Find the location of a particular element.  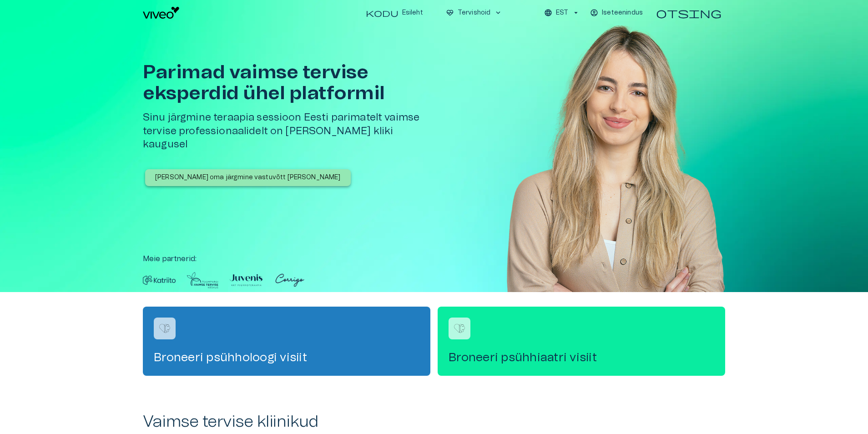

button: EST is located at coordinates (561, 13).